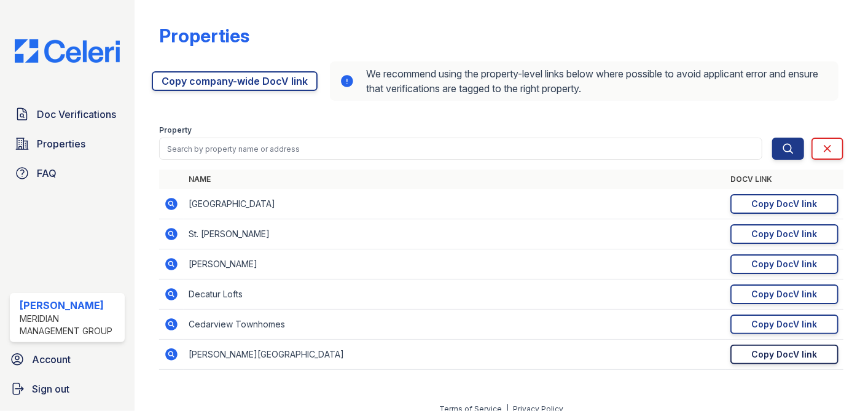  I want to click on div: Properties, so click(204, 36).